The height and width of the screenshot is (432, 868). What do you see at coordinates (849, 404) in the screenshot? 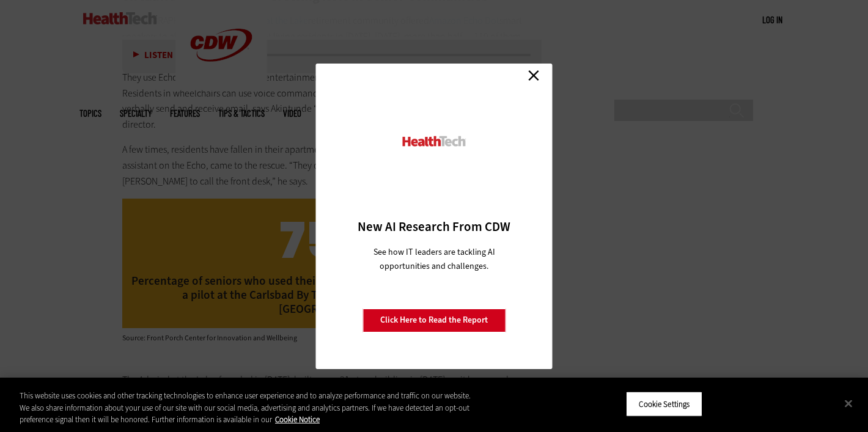
I see `button: Close` at bounding box center [849, 404].